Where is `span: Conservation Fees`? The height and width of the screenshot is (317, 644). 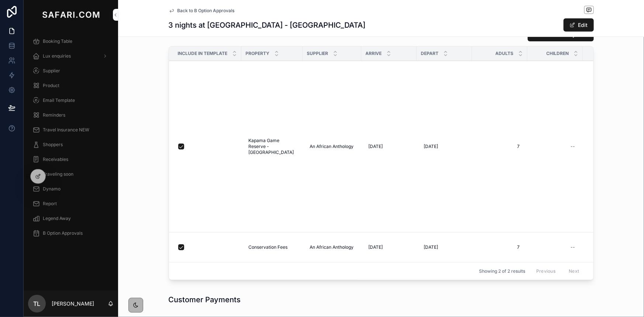
span: Conservation Fees is located at coordinates (269, 247).